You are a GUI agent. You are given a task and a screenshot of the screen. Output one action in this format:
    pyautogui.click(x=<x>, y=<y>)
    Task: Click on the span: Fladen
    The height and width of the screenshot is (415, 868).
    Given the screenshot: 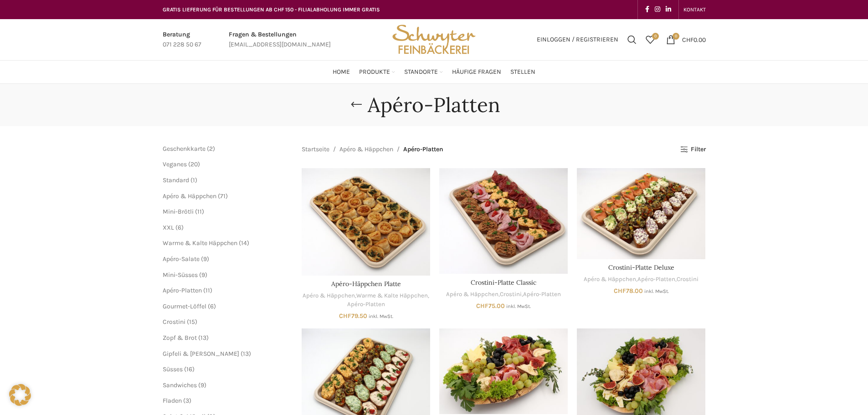 What is the action you would take?
    pyautogui.click(x=172, y=400)
    